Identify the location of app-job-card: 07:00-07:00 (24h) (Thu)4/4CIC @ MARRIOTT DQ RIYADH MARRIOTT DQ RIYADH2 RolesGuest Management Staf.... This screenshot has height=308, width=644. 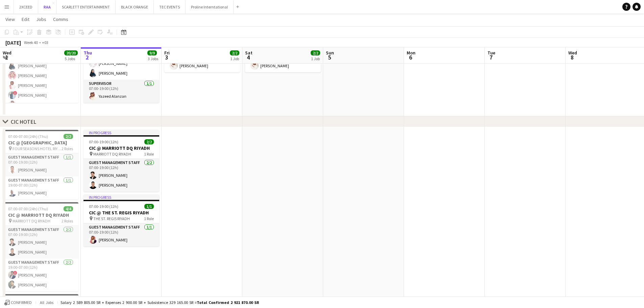
(40, 247).